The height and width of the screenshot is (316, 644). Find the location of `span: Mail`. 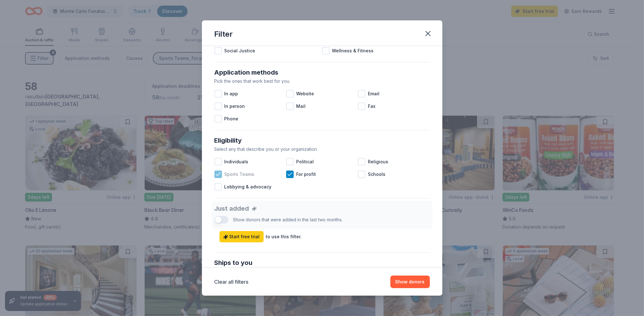

span: Mail is located at coordinates (301, 106).